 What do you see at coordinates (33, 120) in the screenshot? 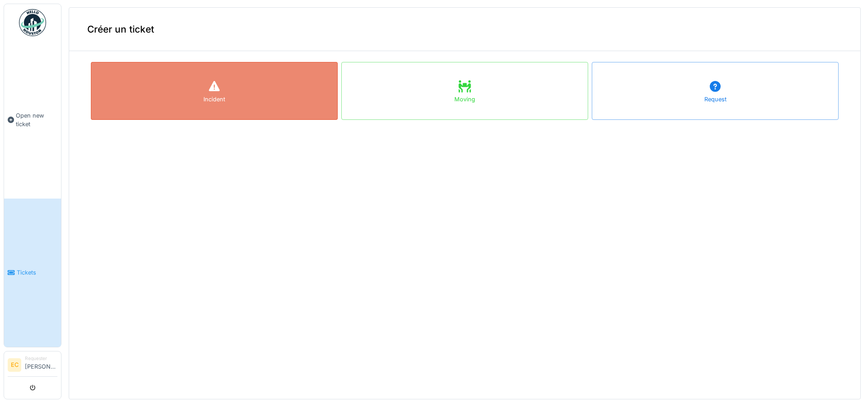
I see `a: Open new ticket` at bounding box center [33, 120].